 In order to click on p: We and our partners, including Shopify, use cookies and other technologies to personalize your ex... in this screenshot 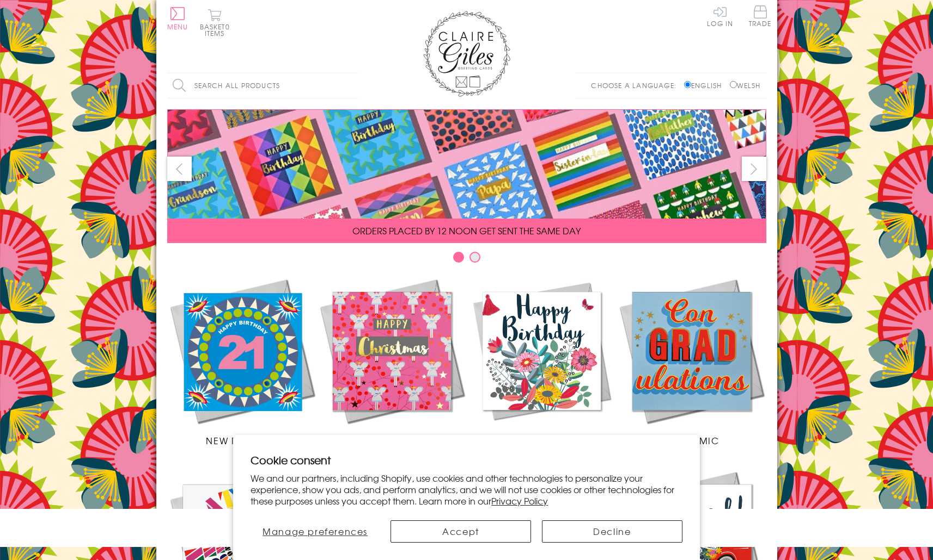, I will do `click(467, 489)`.